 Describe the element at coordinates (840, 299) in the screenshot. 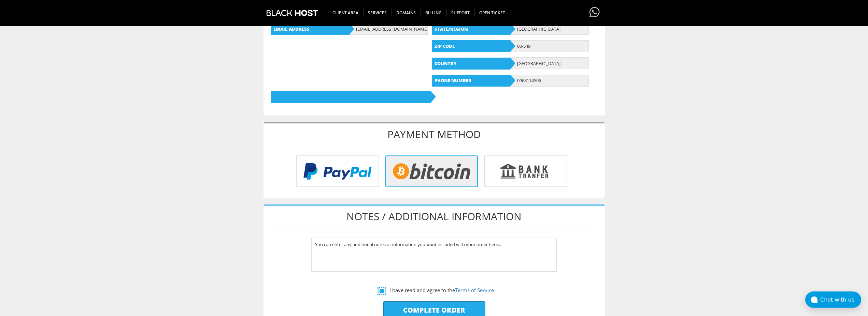

I see `div: Chat with us` at that location.